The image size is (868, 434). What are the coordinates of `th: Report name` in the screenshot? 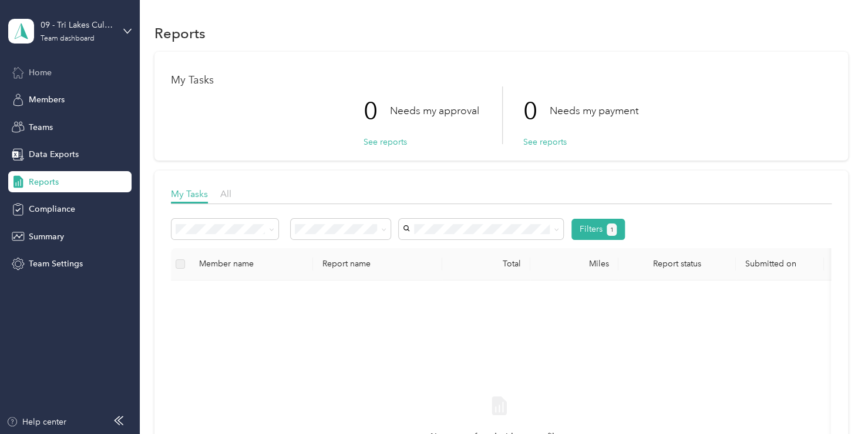 It's located at (378, 264).